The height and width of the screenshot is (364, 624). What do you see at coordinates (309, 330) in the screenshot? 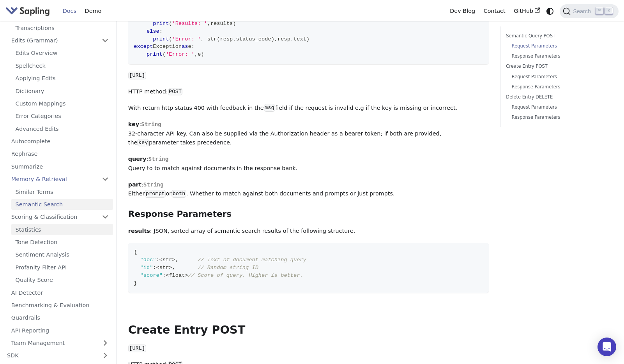
I see `h2: Create Entry POST` at bounding box center [309, 330].